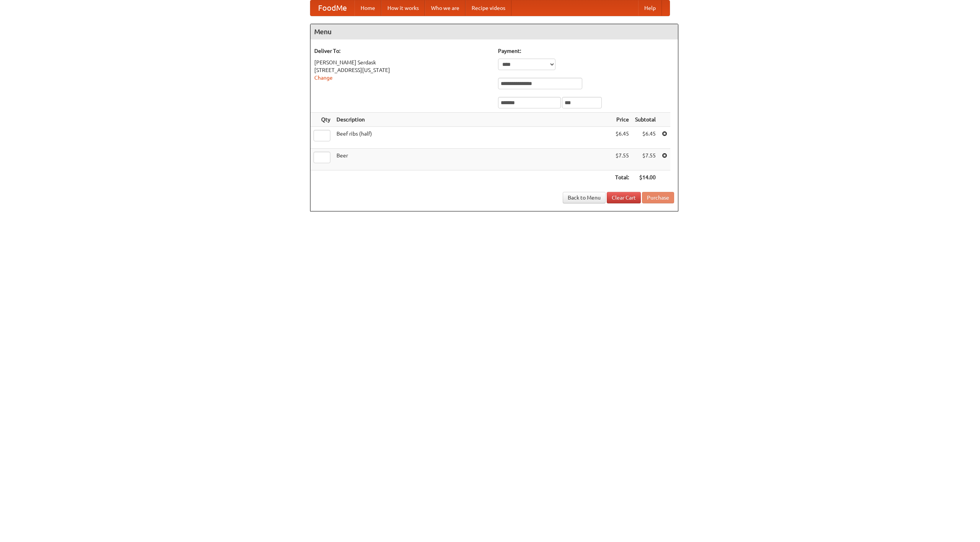 This screenshot has height=542, width=980. Describe the element at coordinates (403, 8) in the screenshot. I see `a: How it works` at that location.